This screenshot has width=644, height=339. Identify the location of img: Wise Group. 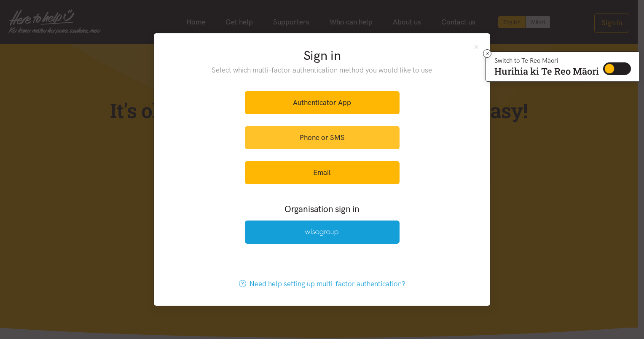
(322, 232).